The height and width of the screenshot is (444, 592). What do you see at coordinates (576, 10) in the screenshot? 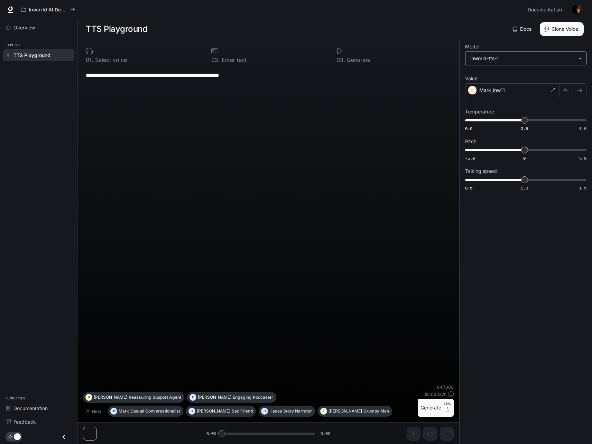
I see `button: User avatar` at bounding box center [576, 10].